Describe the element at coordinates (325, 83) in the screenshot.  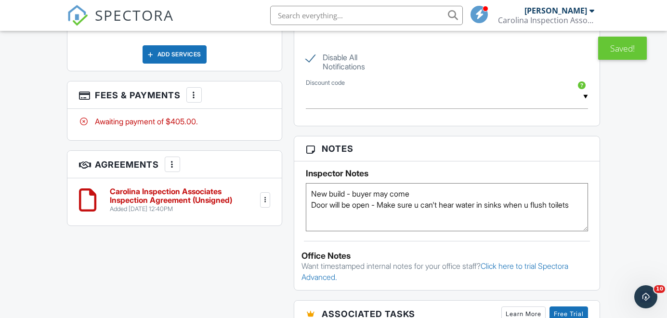
I see `label: Discount code` at that location.